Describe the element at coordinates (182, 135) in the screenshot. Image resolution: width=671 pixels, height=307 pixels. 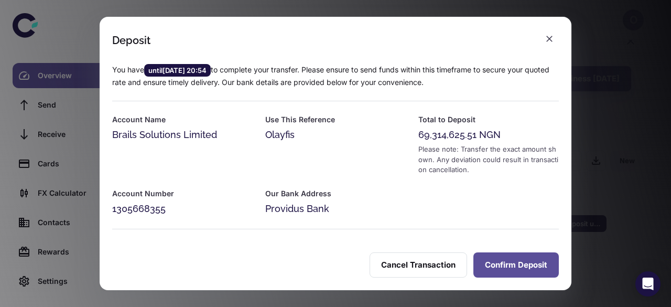
I see `div: Brails Solutions Limited` at that location.